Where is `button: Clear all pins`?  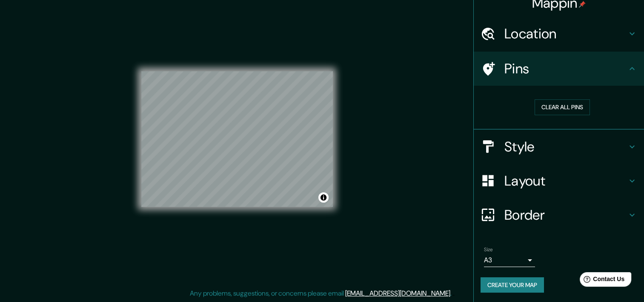
button: Clear all pins is located at coordinates (562, 107).